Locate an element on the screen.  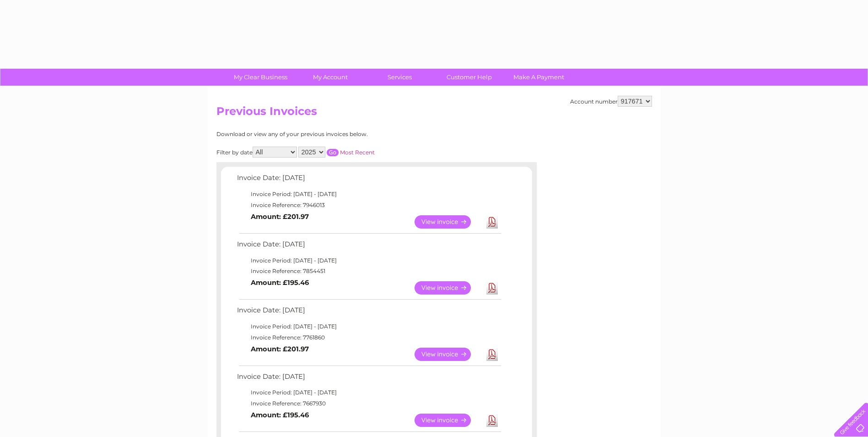
div: Download or view any of your previous invoices below. is located at coordinates (336, 134).